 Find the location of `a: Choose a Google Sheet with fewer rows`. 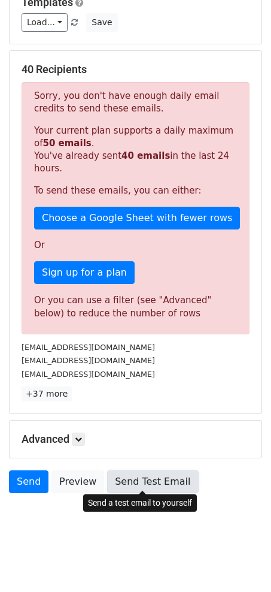

a: Choose a Google Sheet with fewer rows is located at coordinates (137, 218).